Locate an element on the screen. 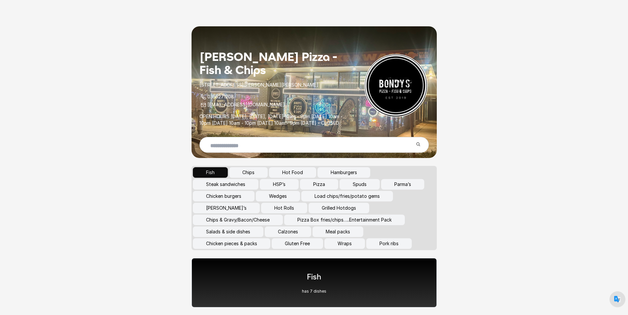 This screenshot has height=315, width=628. button: Wraps is located at coordinates (344, 244).